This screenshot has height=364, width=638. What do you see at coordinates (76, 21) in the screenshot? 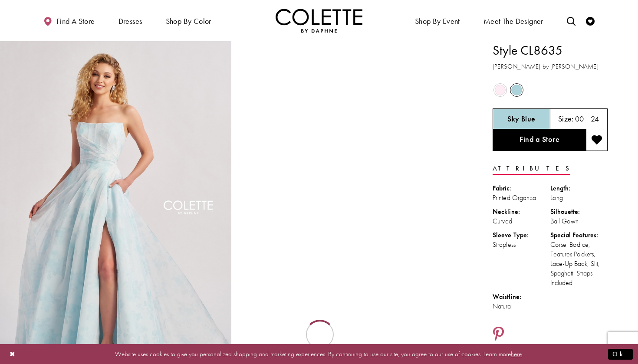
I see `span: Find a store` at bounding box center [76, 21].